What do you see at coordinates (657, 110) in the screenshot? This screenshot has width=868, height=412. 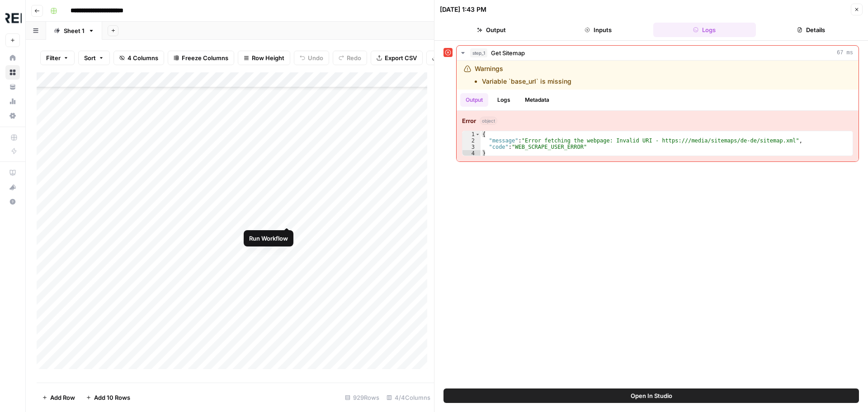 I see `div: 67 ms` at bounding box center [657, 110].